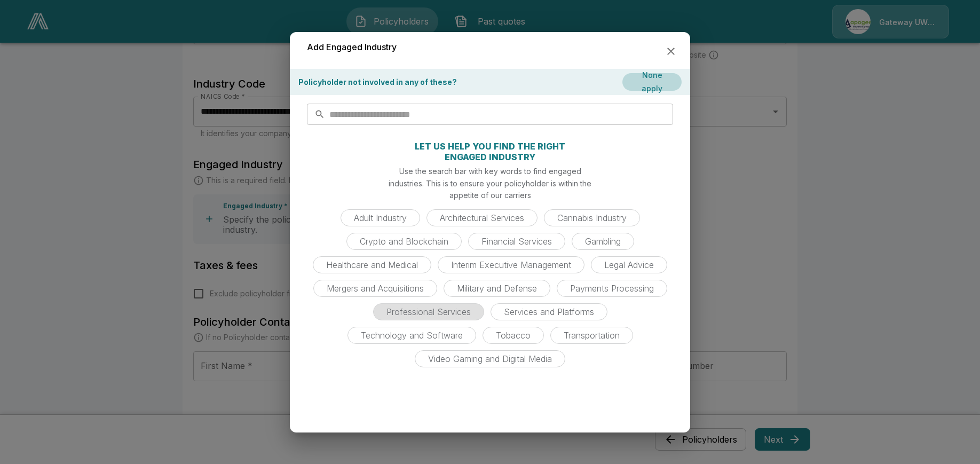 This screenshot has width=980, height=464. Describe the element at coordinates (372, 265) in the screenshot. I see `span: Healthcare and Medical` at that location.